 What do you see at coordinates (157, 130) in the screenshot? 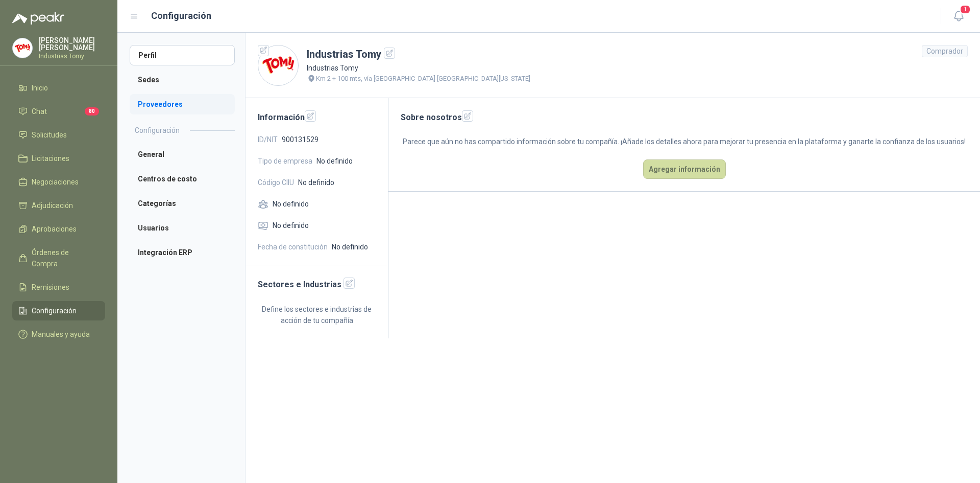
I see `h2: Configuración` at bounding box center [157, 130].